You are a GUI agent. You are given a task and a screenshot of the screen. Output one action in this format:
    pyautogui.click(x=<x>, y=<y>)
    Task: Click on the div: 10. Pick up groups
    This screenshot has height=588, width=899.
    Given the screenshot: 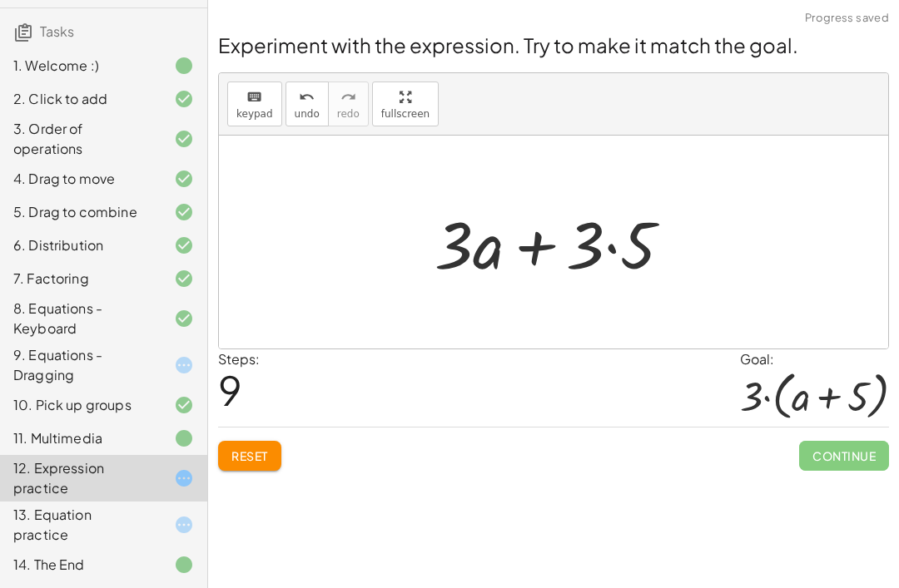 What is the action you would take?
    pyautogui.click(x=80, y=405)
    